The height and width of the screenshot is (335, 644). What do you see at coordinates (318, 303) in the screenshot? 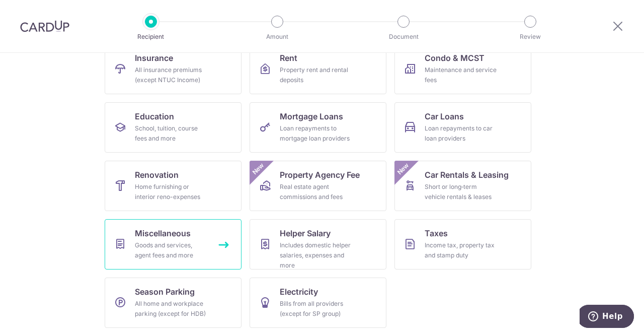
I see `a: ElectricityBills from all providers (except for SP group)` at bounding box center [318, 303].